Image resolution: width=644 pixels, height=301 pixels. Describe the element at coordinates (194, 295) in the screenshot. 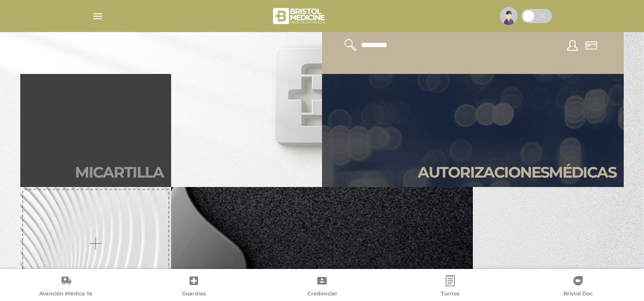

I see `span: Guardias` at that location.